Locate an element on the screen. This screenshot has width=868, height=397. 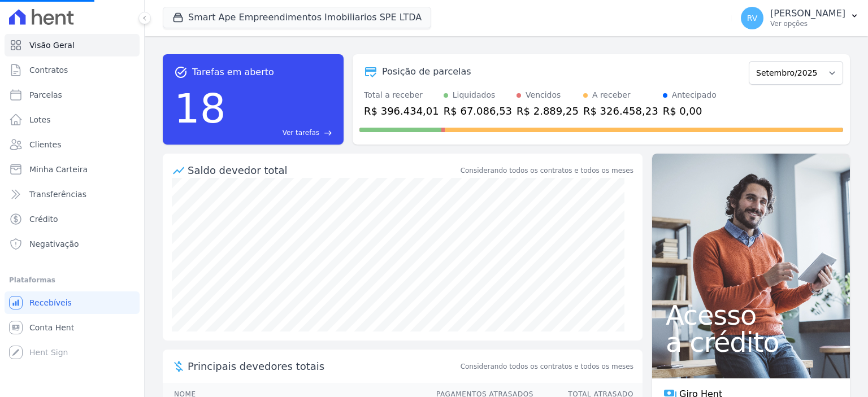
a: Conta Hent is located at coordinates (71, 328).